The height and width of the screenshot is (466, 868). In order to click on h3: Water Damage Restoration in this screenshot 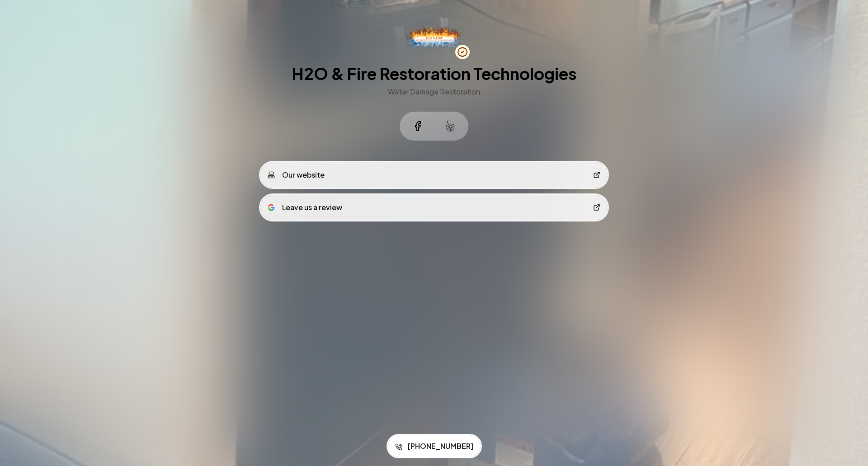, I will do `click(434, 92)`.